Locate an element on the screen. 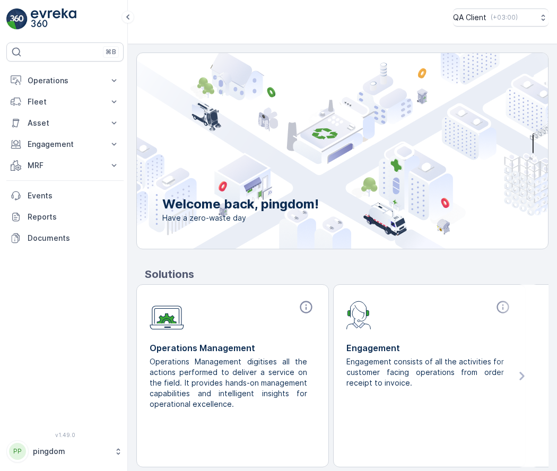 This screenshot has height=471, width=557. button: Asset is located at coordinates (65, 123).